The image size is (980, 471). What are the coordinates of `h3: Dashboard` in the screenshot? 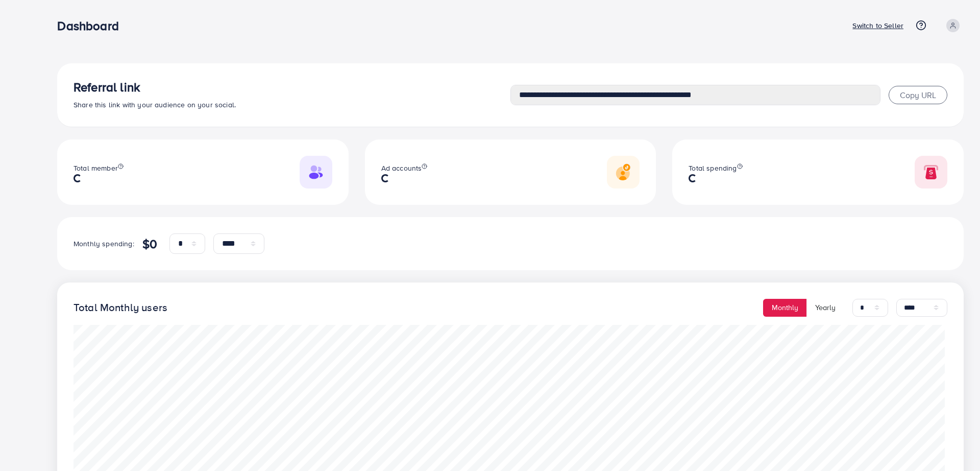 It's located at (92, 25).